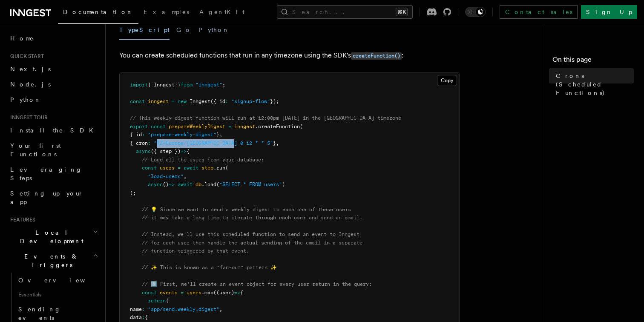  I want to click on span: Local Development, so click(50, 237).